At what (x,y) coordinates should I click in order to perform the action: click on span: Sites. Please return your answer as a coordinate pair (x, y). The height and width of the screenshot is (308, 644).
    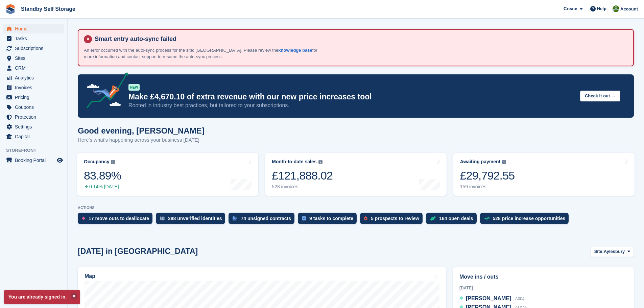
    Looking at the image, I should click on (35, 58).